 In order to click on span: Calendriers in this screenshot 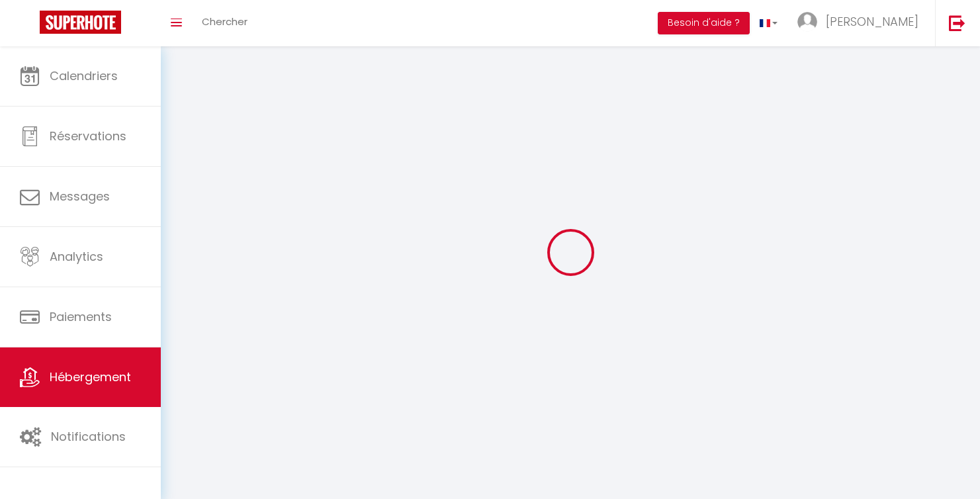, I will do `click(83, 76)`.